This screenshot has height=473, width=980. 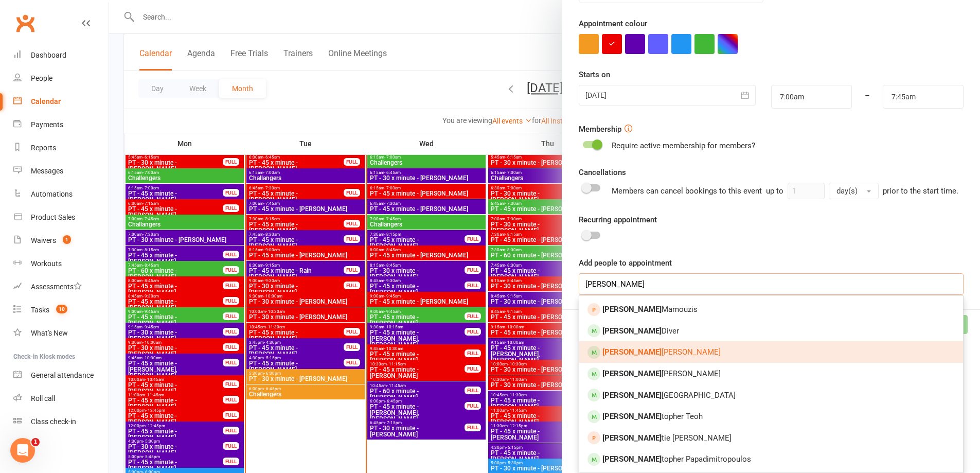 What do you see at coordinates (603, 173) in the screenshot?
I see `label: Cancellations` at bounding box center [603, 173].